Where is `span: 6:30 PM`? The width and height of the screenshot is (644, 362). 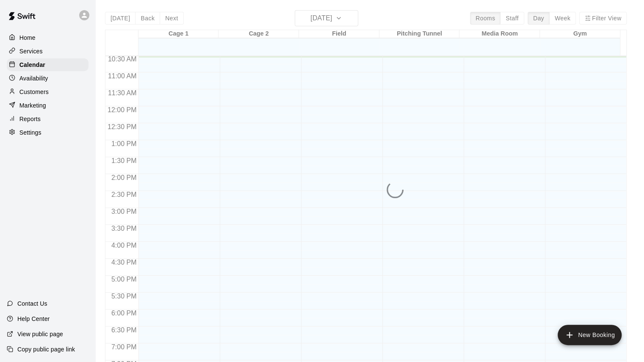 span: 6:30 PM is located at coordinates (124, 330).